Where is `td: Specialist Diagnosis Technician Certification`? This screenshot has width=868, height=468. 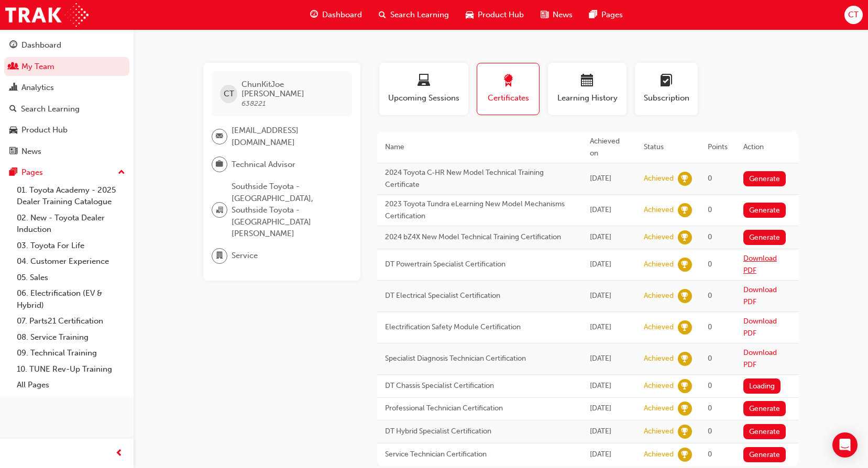 td: Specialist Diagnosis Technician Certification is located at coordinates (480, 359).